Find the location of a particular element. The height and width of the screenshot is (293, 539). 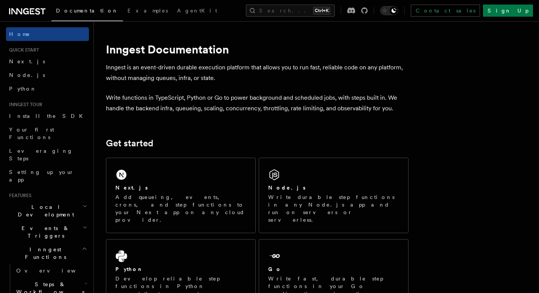

a: Node.jsWrite durable step functions in any Node.js app and run on servers or serverless. is located at coordinates (334, 195).